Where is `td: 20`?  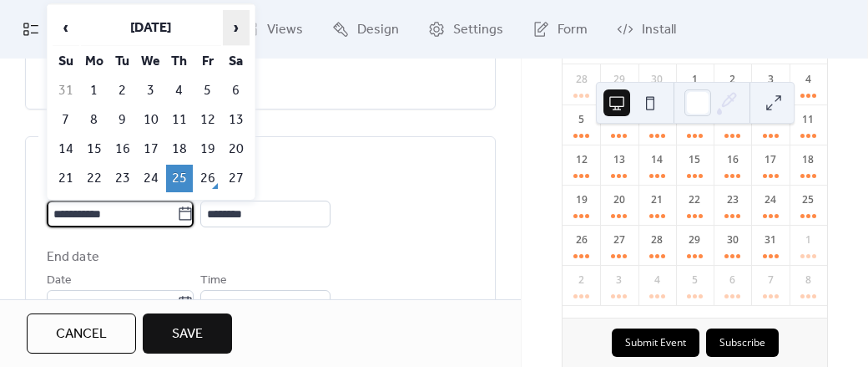 td: 20 is located at coordinates (236, 149).